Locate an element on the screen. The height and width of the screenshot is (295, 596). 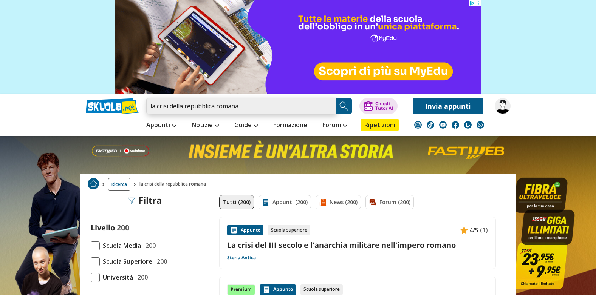
img: Appunti filtro contenuto is located at coordinates (266, 202).